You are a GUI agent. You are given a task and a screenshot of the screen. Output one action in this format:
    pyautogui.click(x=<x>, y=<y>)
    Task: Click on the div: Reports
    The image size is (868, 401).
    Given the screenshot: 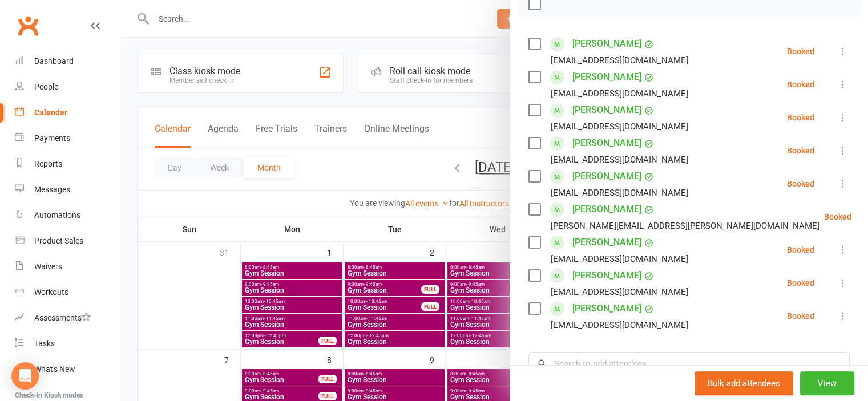 What is the action you would take?
    pyautogui.click(x=48, y=164)
    